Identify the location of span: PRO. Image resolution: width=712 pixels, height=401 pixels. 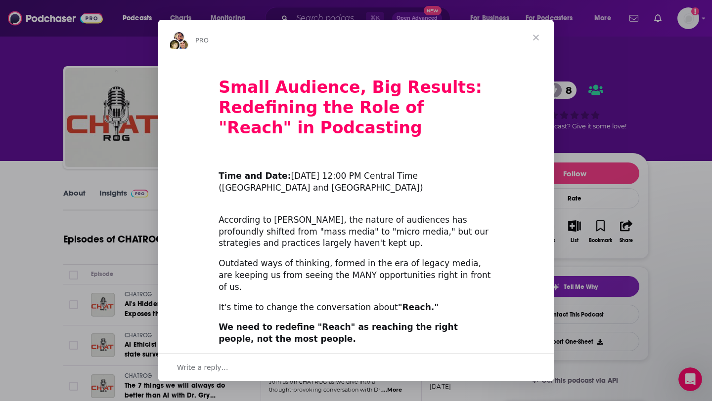
(202, 40).